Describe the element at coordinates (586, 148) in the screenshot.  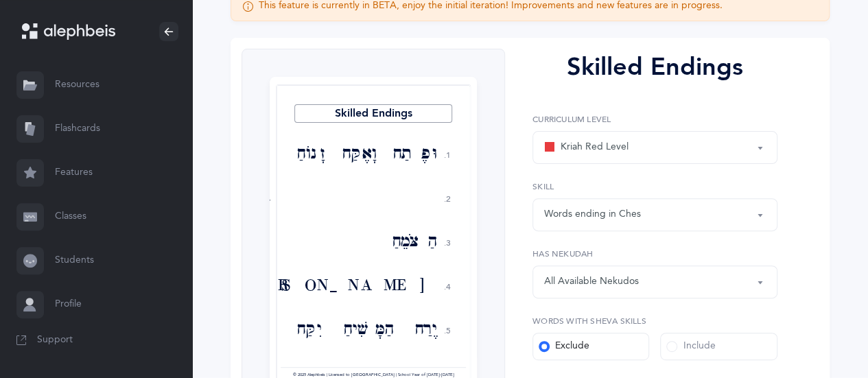
I see `div: Kriah Red Level` at that location.